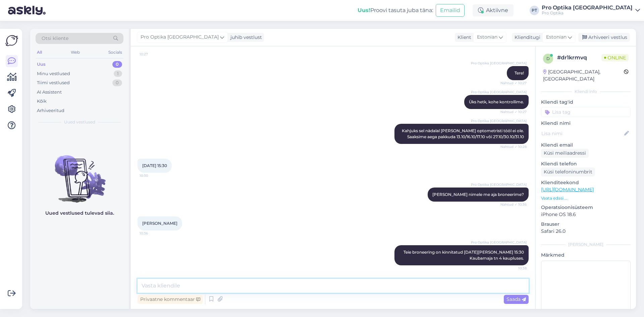  Describe the element at coordinates (585, 207) in the screenshot. I see `p: Operatsioonisüsteem` at that location.